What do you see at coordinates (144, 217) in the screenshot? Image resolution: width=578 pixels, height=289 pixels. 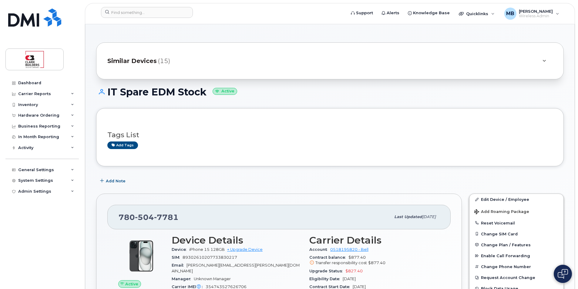 I see `span: 504` at bounding box center [144, 217].